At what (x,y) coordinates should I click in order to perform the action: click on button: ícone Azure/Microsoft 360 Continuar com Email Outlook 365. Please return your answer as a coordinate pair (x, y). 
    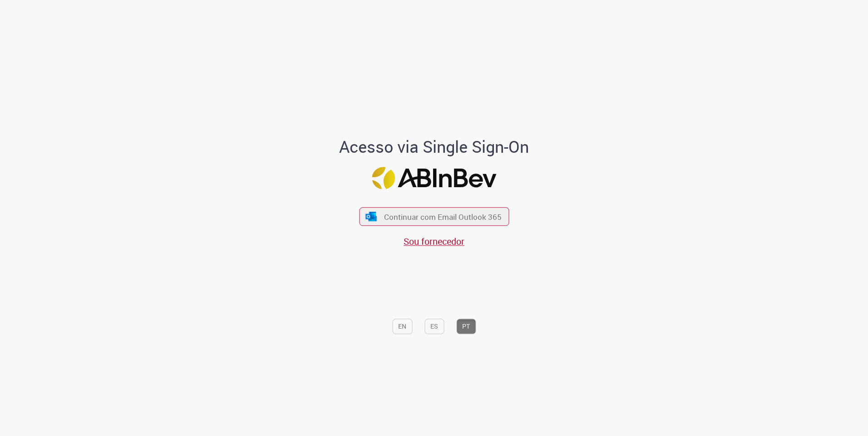
    Looking at the image, I should click on (434, 216).